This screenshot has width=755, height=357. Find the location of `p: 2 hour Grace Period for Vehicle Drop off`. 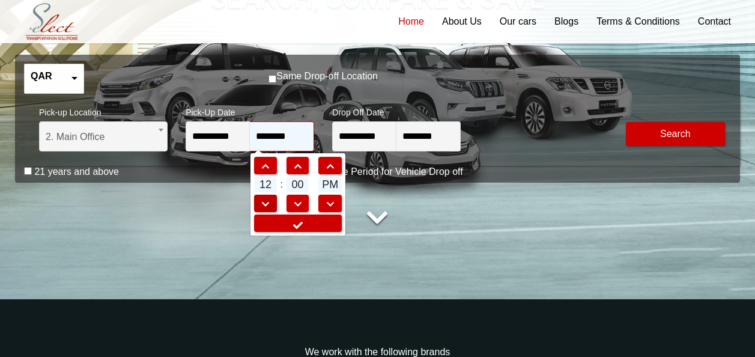

p: 2 hour Grace Period for Vehicle Drop off is located at coordinates (377, 172).